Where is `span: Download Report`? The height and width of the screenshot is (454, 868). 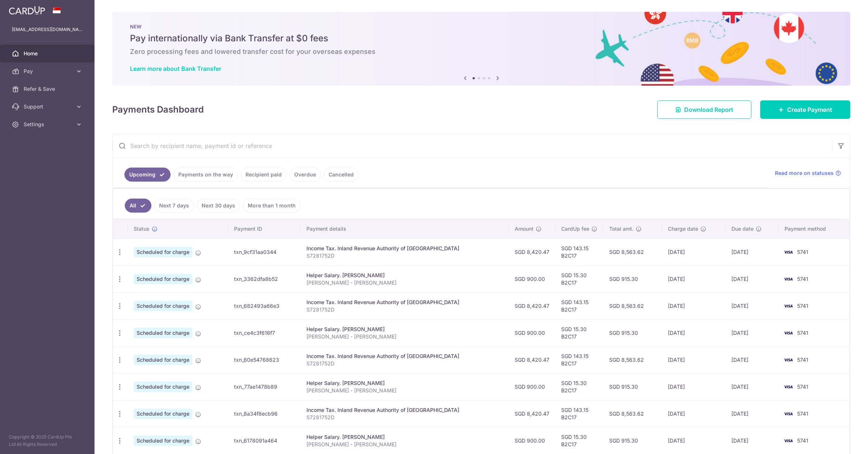
span: Download Report is located at coordinates (709, 110).